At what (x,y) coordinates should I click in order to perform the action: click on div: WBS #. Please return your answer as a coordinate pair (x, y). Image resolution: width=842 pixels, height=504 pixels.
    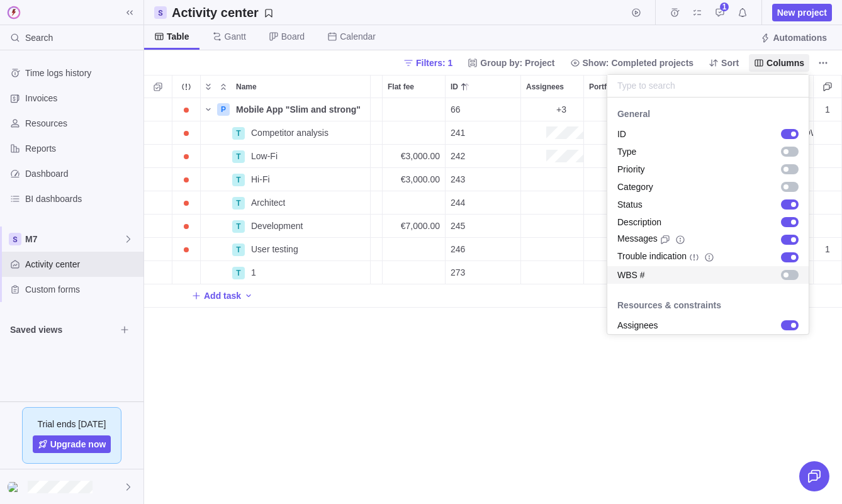
    Looking at the image, I should click on (708, 275).